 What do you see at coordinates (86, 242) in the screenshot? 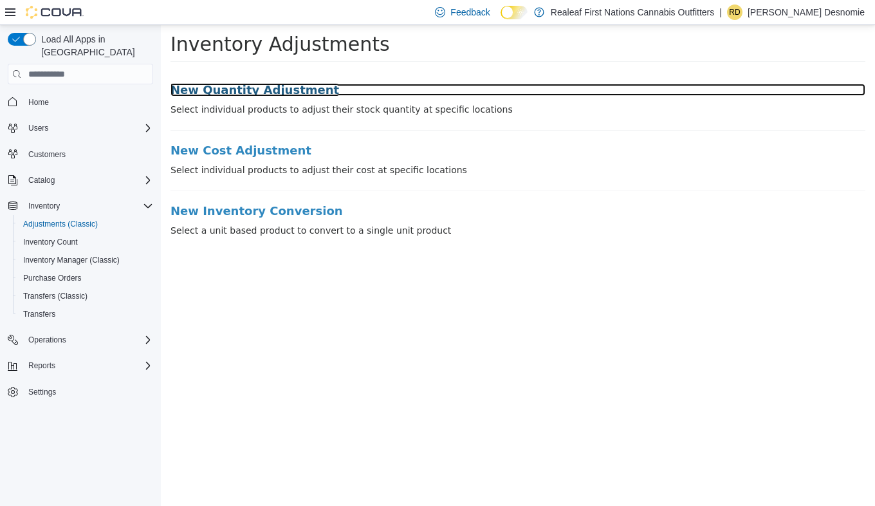
I see `button: Inventory Count` at bounding box center [86, 242].